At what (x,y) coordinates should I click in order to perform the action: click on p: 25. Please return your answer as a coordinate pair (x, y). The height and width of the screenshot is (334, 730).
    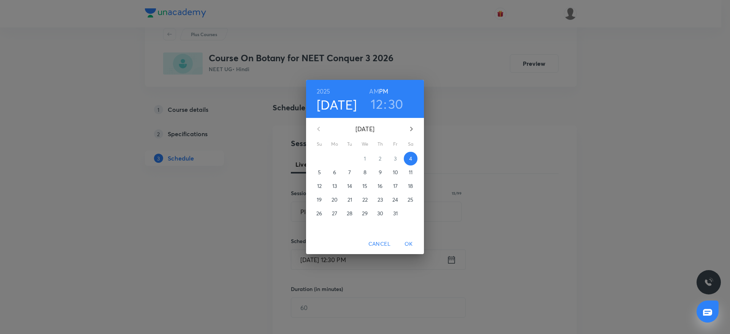
    Looking at the image, I should click on (410, 200).